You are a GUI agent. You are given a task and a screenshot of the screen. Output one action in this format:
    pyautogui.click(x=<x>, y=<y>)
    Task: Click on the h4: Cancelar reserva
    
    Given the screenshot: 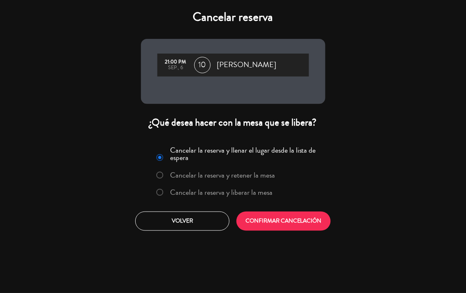 What is the action you would take?
    pyautogui.click(x=233, y=17)
    